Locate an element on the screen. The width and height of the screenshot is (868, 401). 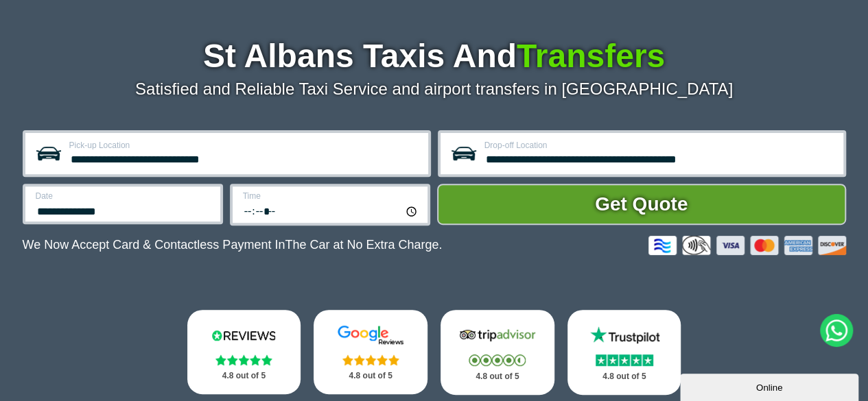
span: The Car at No Extra Charge. is located at coordinates (363, 245).